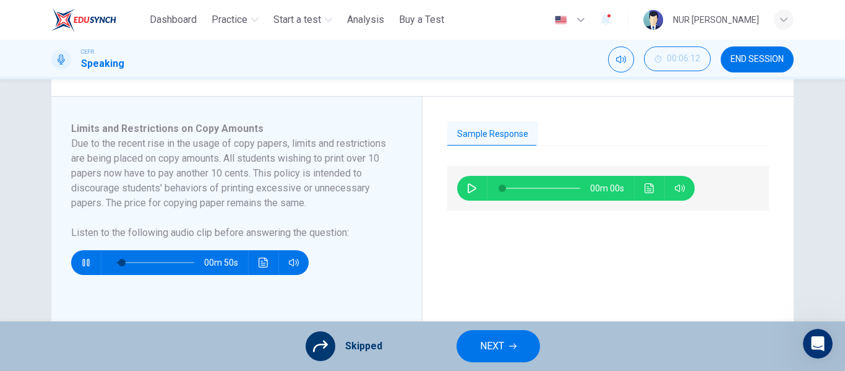  I want to click on span: Start a test, so click(297, 20).